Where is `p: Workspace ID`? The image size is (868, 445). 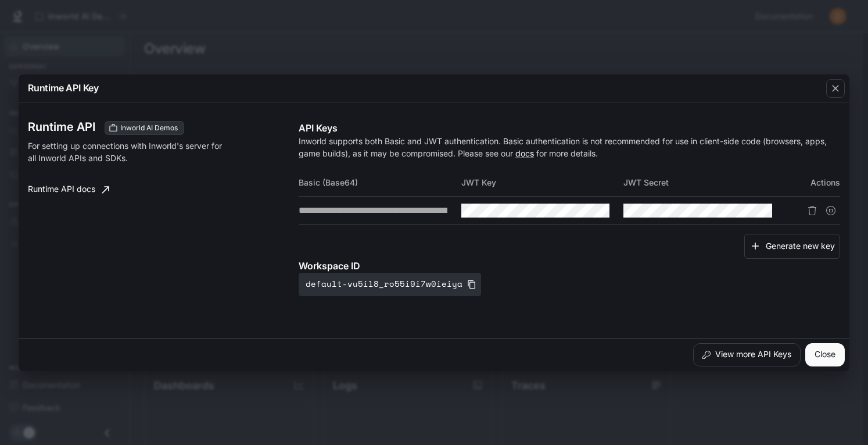
p: Workspace ID is located at coordinates (569, 266).